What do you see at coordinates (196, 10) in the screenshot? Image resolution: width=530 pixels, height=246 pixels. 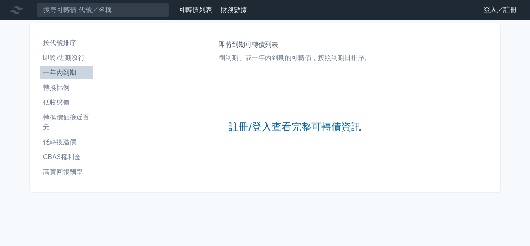 I see `a: 可轉債列表` at bounding box center [196, 10].